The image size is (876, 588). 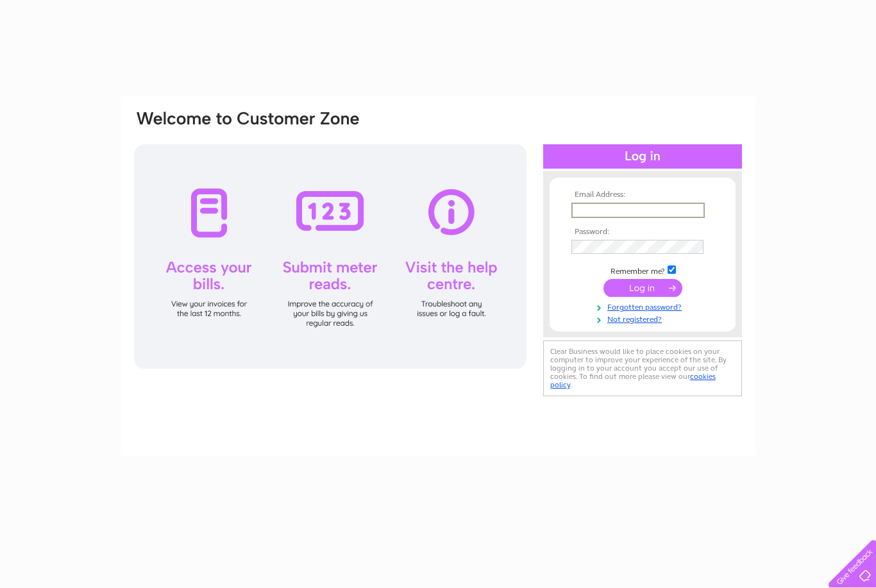 What do you see at coordinates (644, 318) in the screenshot?
I see `a: Not registered?` at bounding box center [644, 318].